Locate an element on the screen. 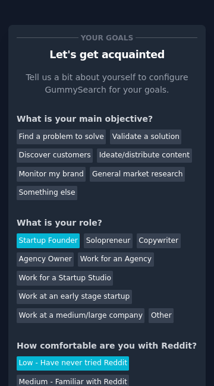  div: General market research is located at coordinates (137, 174).